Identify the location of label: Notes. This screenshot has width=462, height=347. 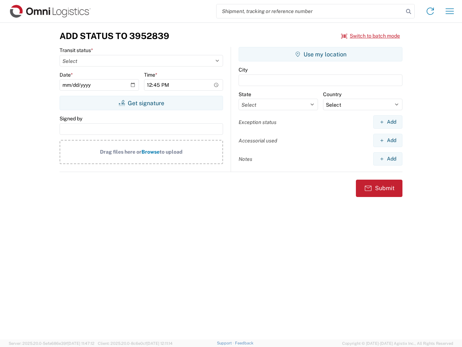
(245, 159).